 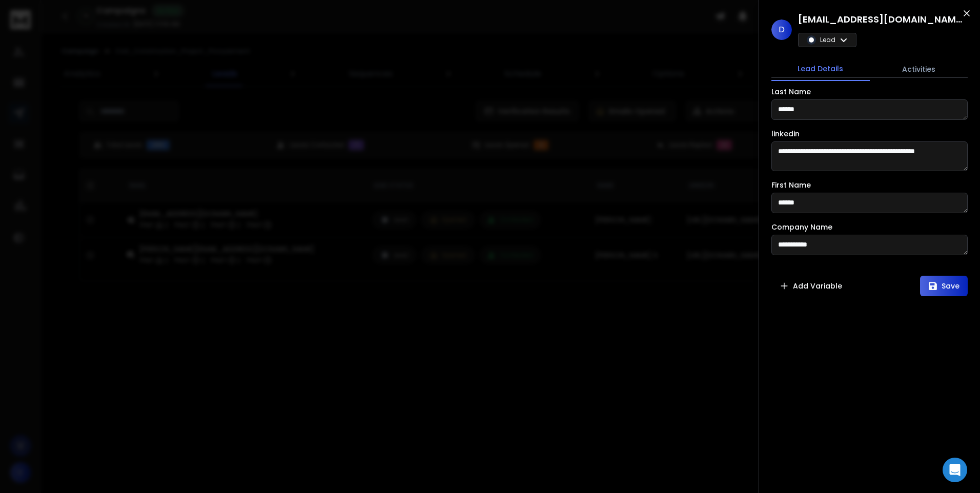 I want to click on button: Activities, so click(x=919, y=69).